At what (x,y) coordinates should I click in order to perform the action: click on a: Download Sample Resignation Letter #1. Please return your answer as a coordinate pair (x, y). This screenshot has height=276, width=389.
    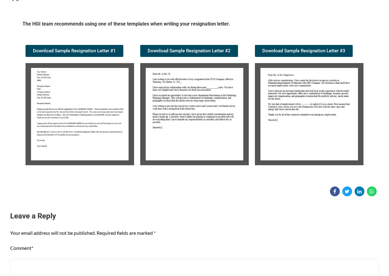
    Looking at the image, I should click on (75, 51).